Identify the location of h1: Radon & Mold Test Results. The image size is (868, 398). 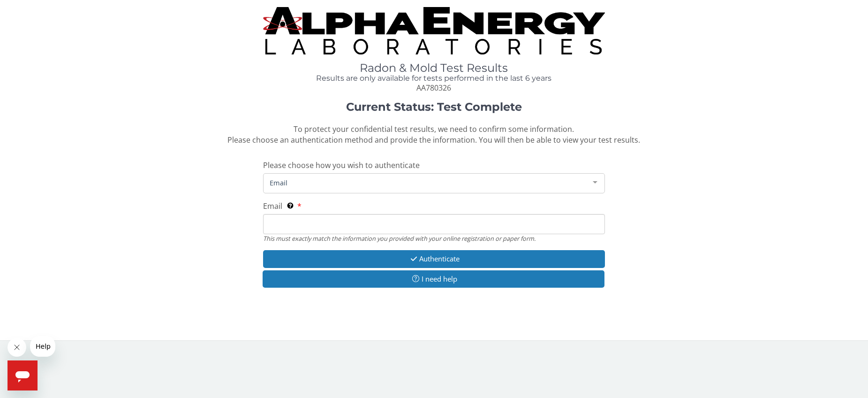
(434, 68).